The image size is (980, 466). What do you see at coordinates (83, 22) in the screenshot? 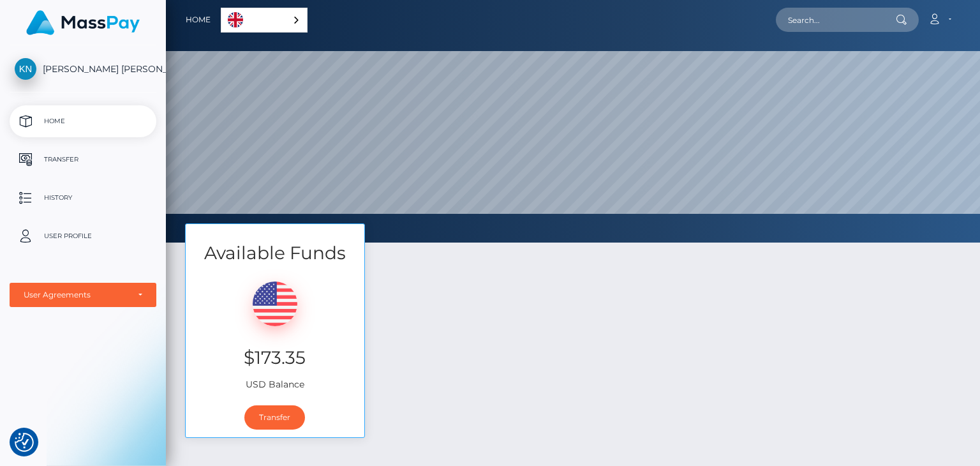
I see `img: MassPay` at bounding box center [83, 22].